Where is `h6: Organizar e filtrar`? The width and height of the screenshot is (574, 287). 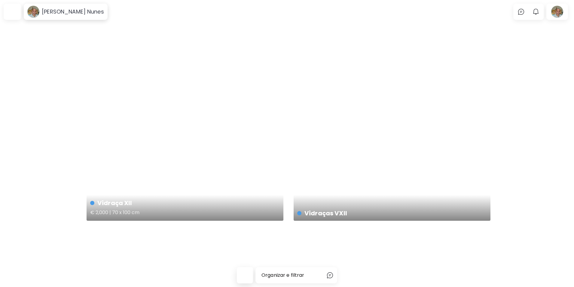 h6: Organizar e filtrar is located at coordinates (279, 275).